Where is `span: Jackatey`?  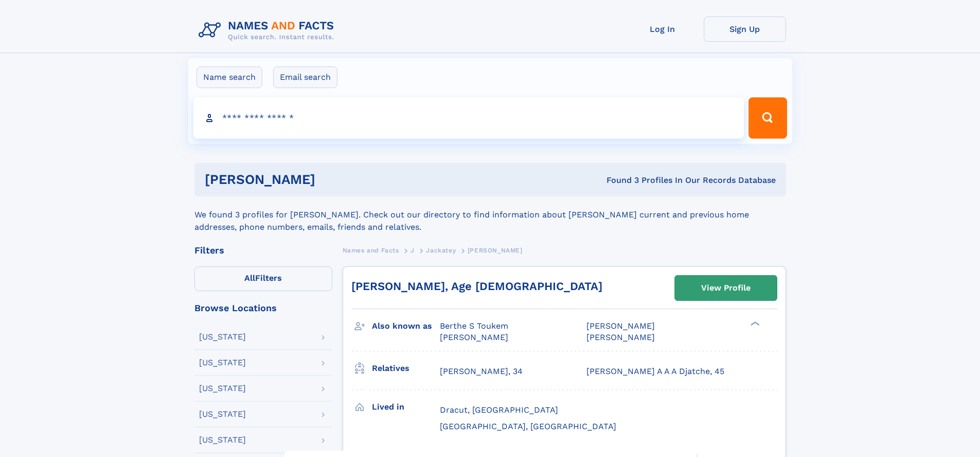
span: Jackatey is located at coordinates (441, 250).